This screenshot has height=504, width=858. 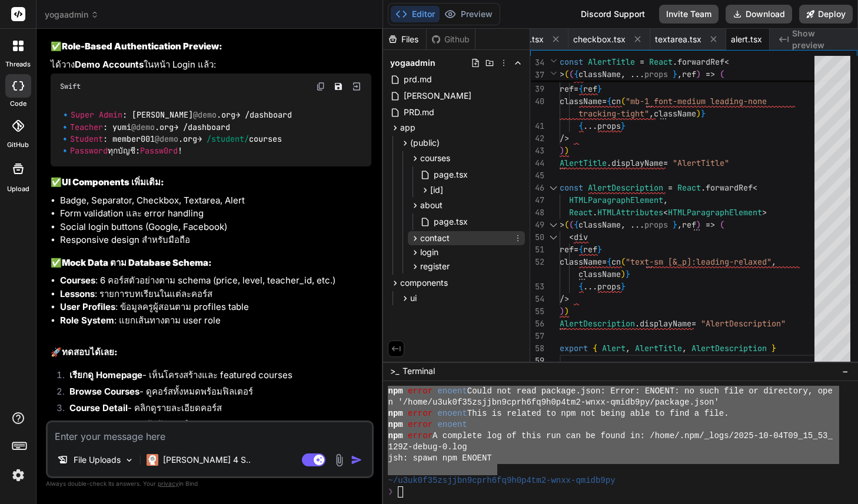 What do you see at coordinates (215, 307) in the screenshot?
I see `li: : ข้อมูลครูผู้สอนตาม profiles table` at bounding box center [215, 307].